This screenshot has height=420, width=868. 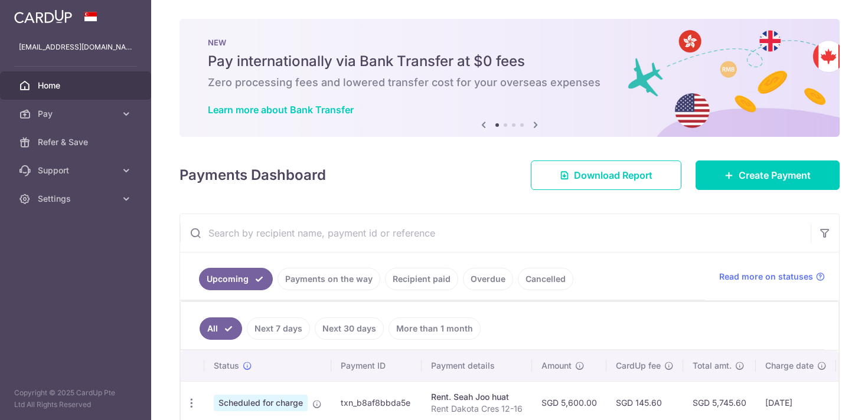 I want to click on a: All, so click(x=221, y=329).